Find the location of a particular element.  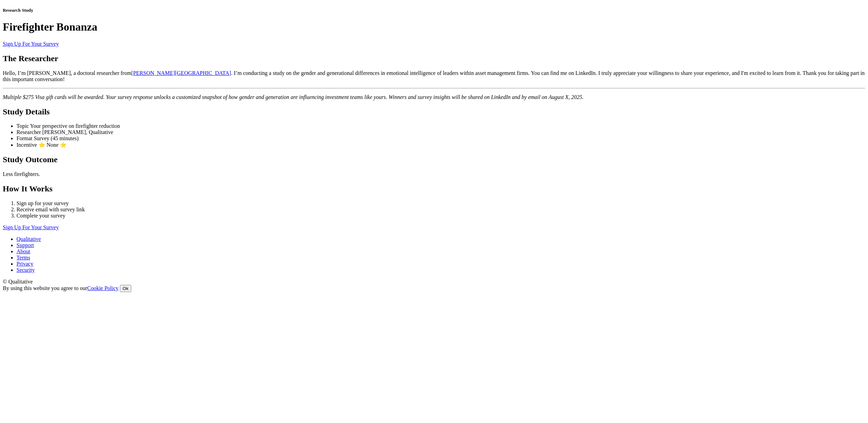

p: Less firefighters. is located at coordinates (434, 174).